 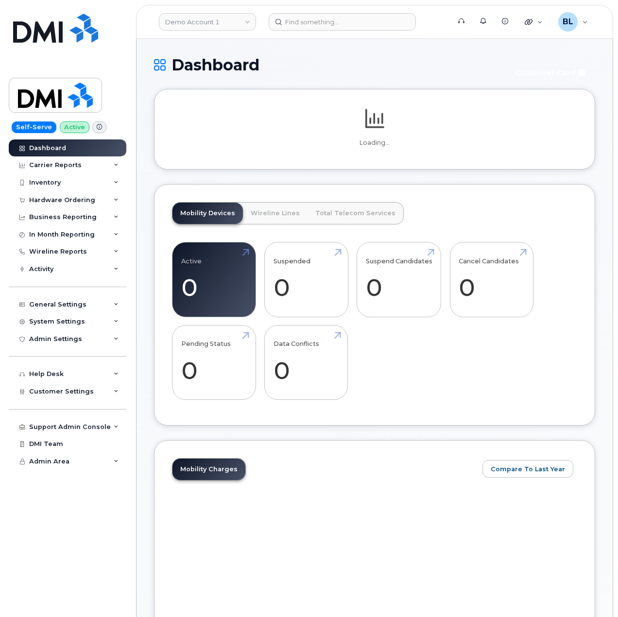 What do you see at coordinates (527, 469) in the screenshot?
I see `button: Compare To Last Year` at bounding box center [527, 469].